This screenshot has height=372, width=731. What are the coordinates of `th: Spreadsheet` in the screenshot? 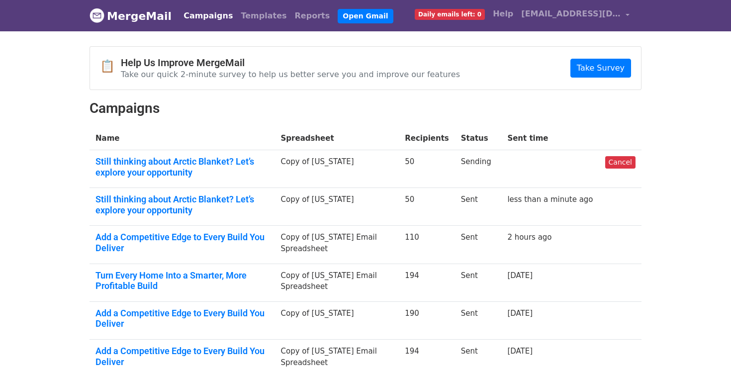 It's located at (337, 138).